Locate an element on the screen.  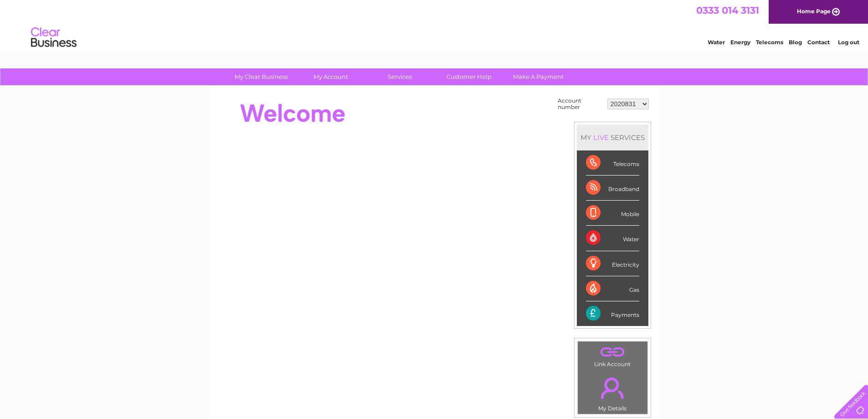
div: Water is located at coordinates (613, 238).